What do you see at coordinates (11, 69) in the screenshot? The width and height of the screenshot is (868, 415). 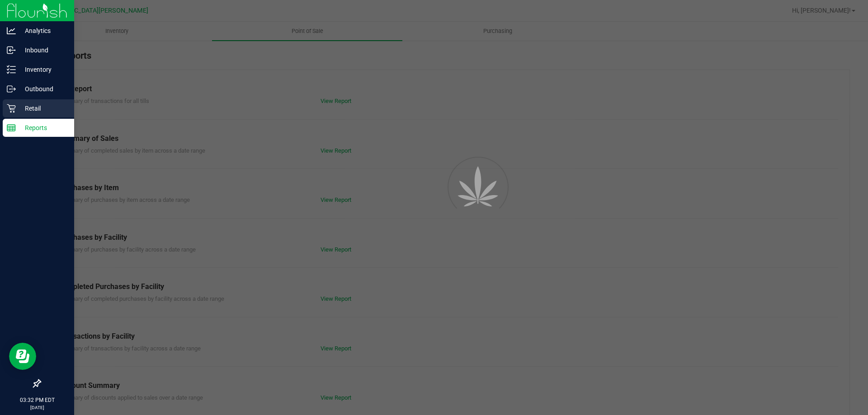 I see `inline-svg: Inventory` at bounding box center [11, 69].